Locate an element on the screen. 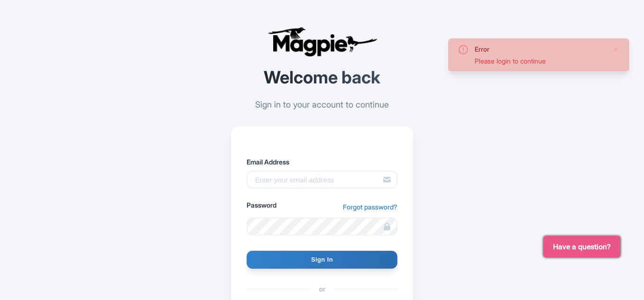 The height and width of the screenshot is (300, 644). label: Email Address is located at coordinates (322, 162).